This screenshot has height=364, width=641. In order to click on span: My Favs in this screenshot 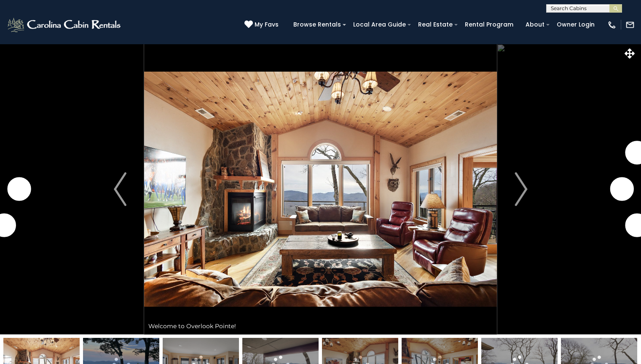, I will do `click(266, 24)`.